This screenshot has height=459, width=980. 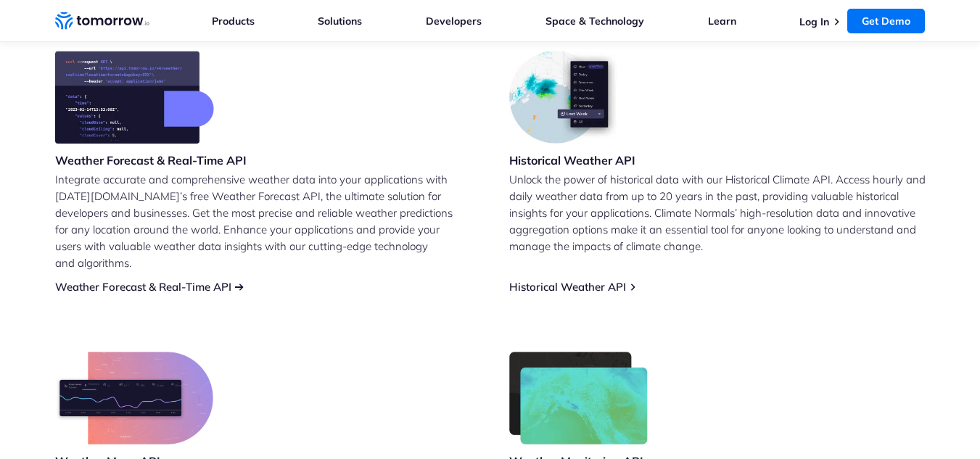 What do you see at coordinates (572, 161) in the screenshot?
I see `h3: Historical Weather API` at bounding box center [572, 161].